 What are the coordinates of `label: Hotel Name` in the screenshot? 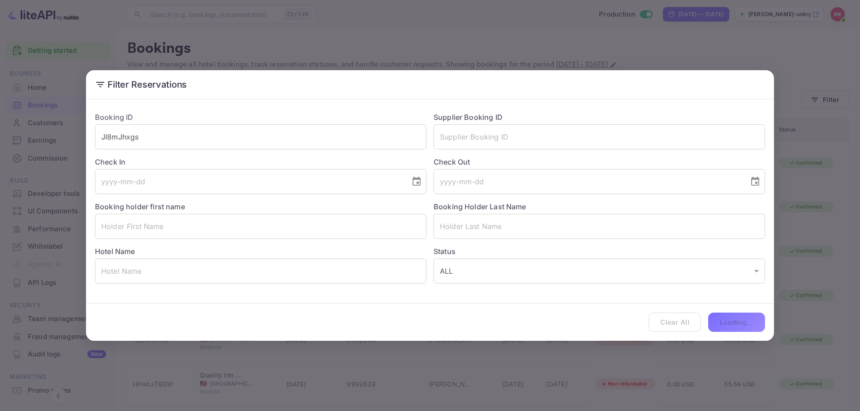 It's located at (115, 252).